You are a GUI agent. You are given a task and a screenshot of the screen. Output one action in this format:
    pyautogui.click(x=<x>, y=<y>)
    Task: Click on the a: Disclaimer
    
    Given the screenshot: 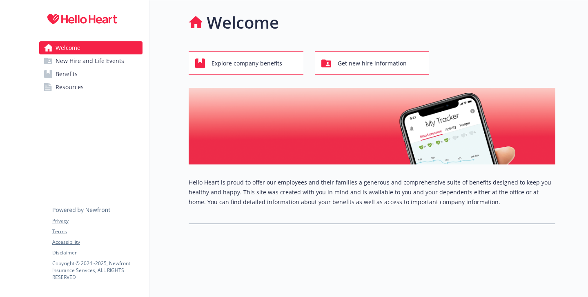 What is the action you would take?
    pyautogui.click(x=97, y=253)
    